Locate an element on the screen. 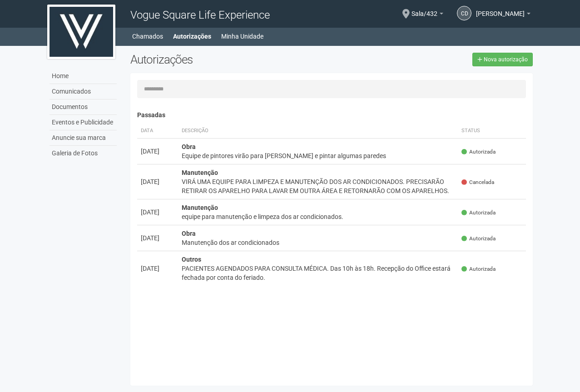 The height and width of the screenshot is (392, 580). span: Cancelada is located at coordinates (478, 182).